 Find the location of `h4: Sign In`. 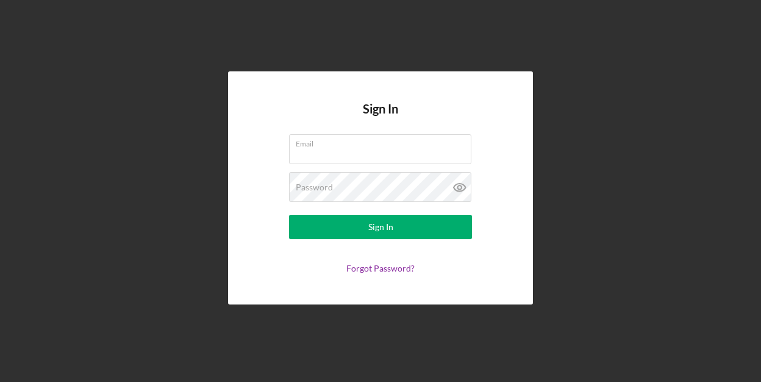

h4: Sign In is located at coordinates (381, 118).